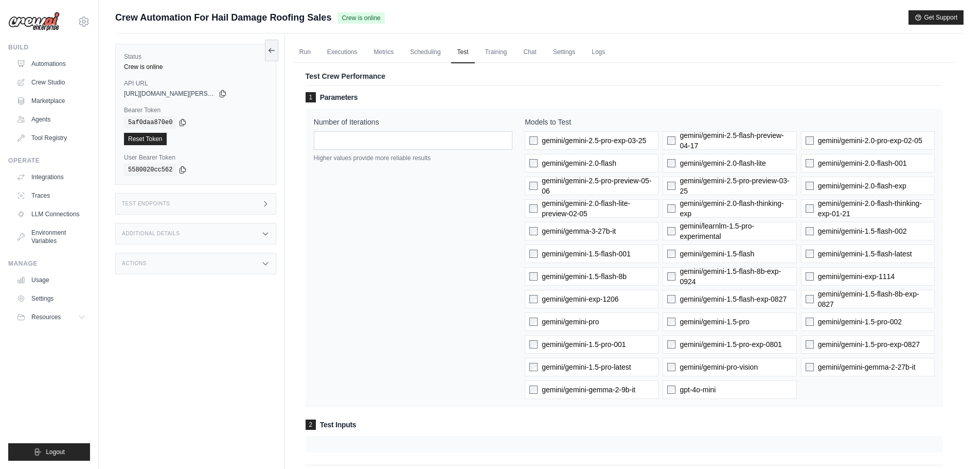  Describe the element at coordinates (810, 276) in the screenshot. I see `input: gemini/gemini-exp-1114` at that location.